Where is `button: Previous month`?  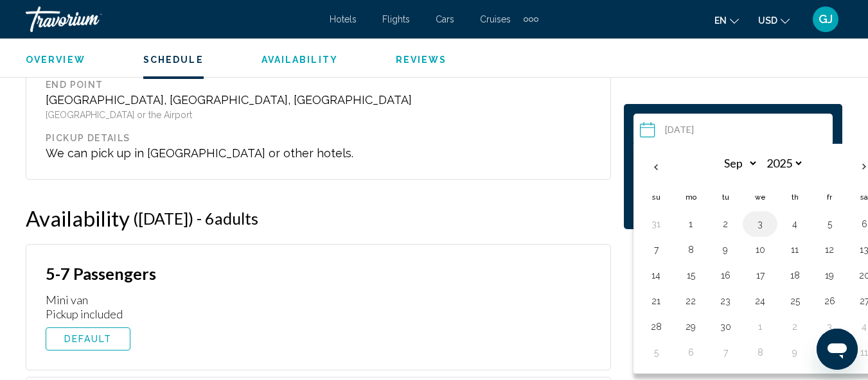
button: Previous month is located at coordinates (656, 167).